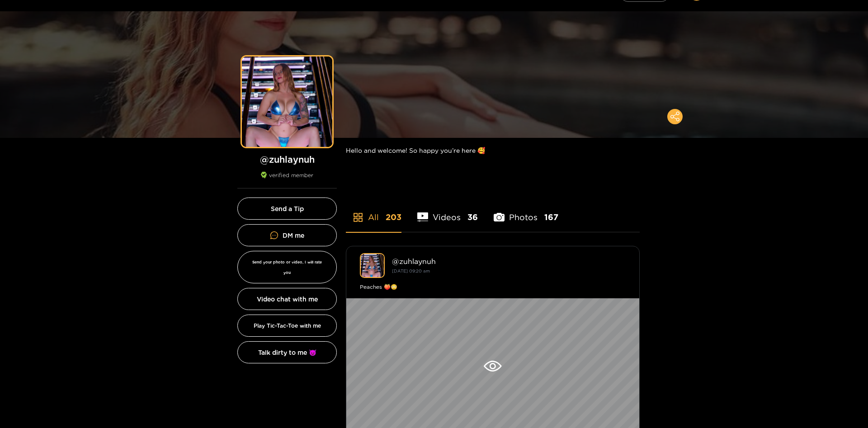 Image resolution: width=868 pixels, height=428 pixels. Describe the element at coordinates (393, 217) in the screenshot. I see `span: 203` at that location.